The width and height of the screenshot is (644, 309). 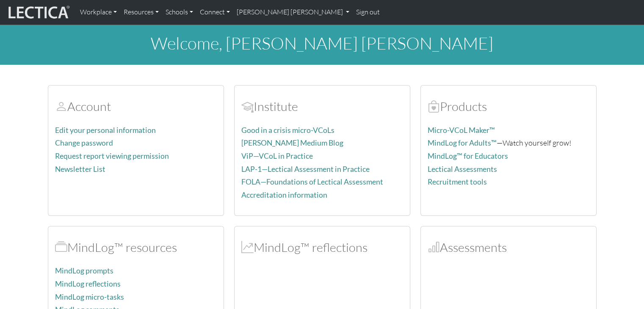 What do you see at coordinates (288, 130) in the screenshot?
I see `a: Good in a crisis micro-VCoLs` at bounding box center [288, 130].